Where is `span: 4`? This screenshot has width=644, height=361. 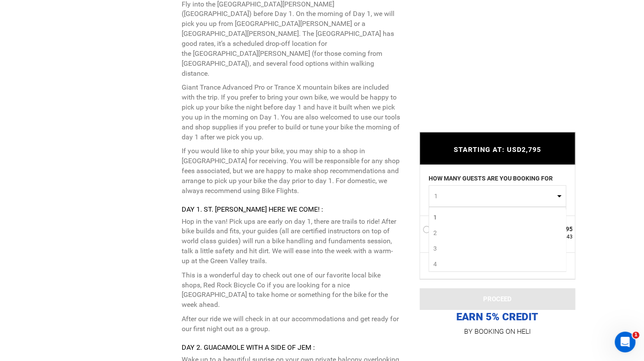
span: 4 is located at coordinates (435, 264).